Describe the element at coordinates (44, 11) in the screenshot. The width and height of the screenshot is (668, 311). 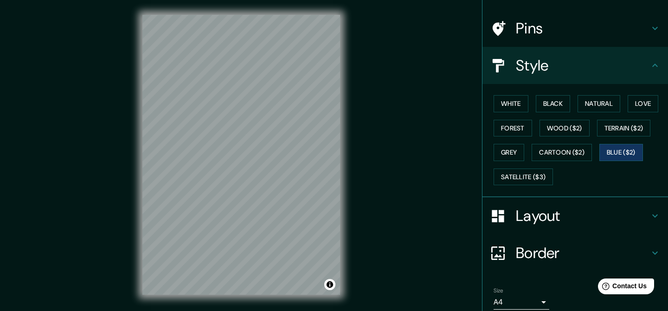
I see `span: Contact Us` at that location.